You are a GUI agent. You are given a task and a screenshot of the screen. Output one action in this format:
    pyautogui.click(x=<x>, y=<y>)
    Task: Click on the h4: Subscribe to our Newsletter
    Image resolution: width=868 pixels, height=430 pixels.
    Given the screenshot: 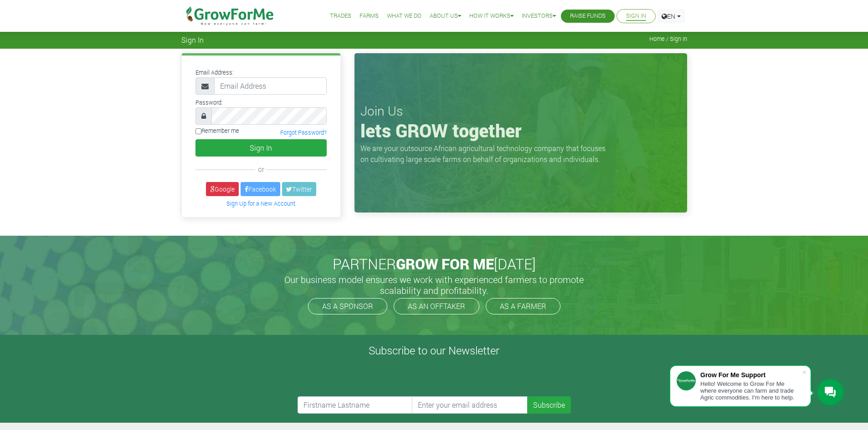 What is the action you would take?
    pyautogui.click(x=434, y=351)
    